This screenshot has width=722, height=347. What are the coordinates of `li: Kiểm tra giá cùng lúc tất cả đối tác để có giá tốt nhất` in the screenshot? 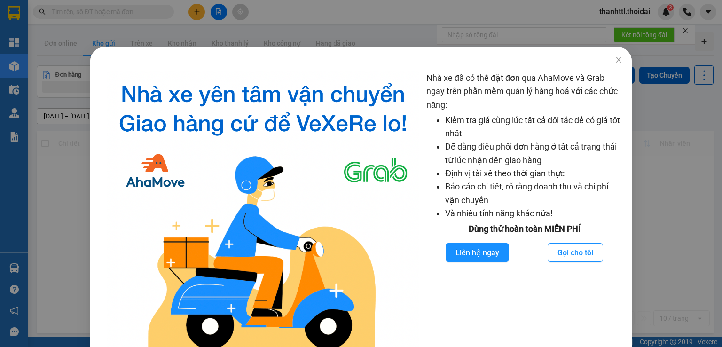 It's located at (533, 127).